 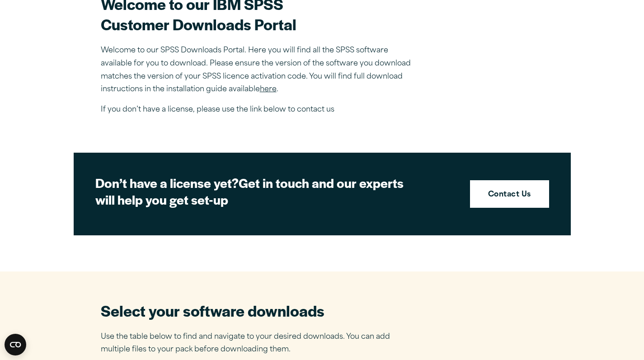 What do you see at coordinates (268, 89) in the screenshot?
I see `a: here` at bounding box center [268, 89].